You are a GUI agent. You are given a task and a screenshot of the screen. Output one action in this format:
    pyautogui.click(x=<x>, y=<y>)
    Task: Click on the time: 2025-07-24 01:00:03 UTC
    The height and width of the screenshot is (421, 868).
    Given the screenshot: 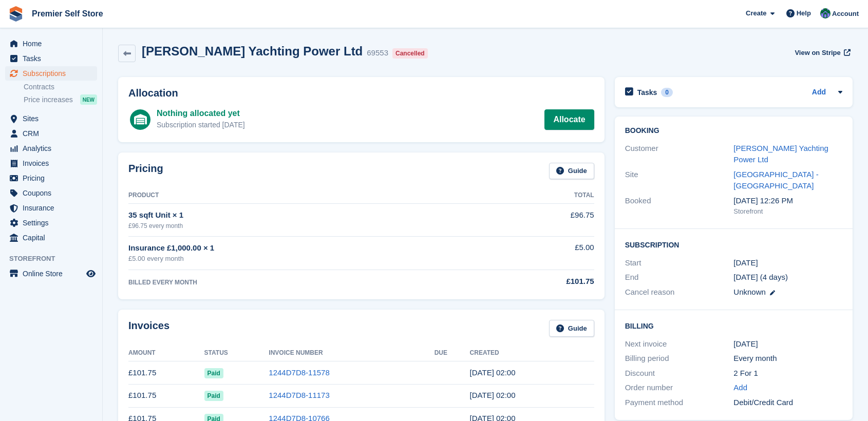 What is the action you would take?
    pyautogui.click(x=492, y=372)
    